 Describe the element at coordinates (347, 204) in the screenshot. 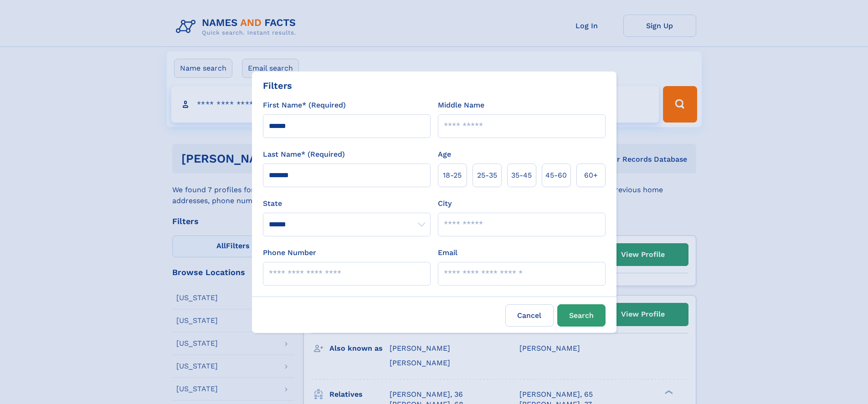

I see `label: State` at that location.